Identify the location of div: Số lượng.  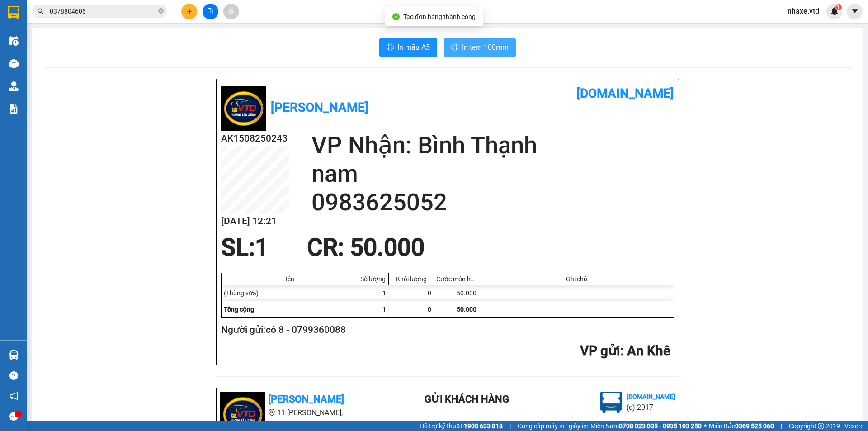
(372, 279).